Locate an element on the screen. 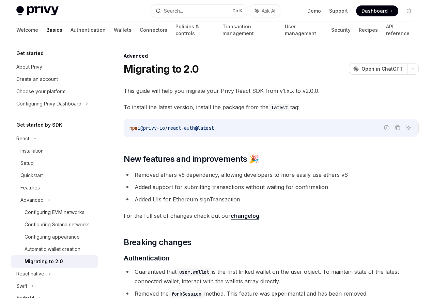 Image resolution: width=431 pixels, height=298 pixels. div: Swift is located at coordinates (22, 286).